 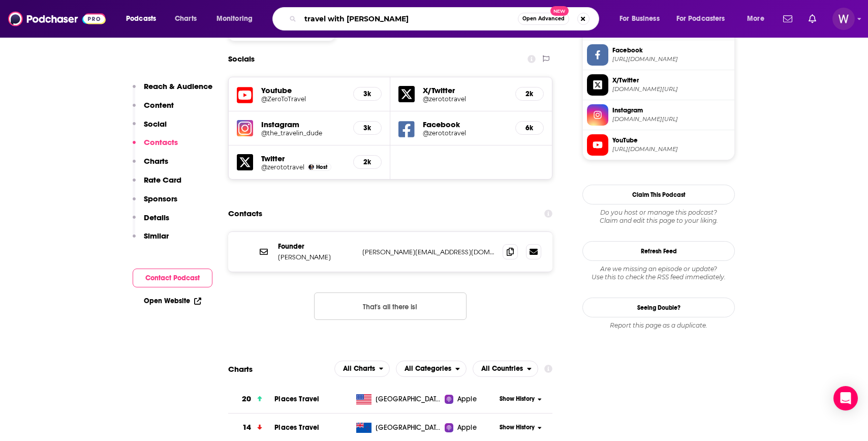 I want to click on p: Founder, so click(x=316, y=246).